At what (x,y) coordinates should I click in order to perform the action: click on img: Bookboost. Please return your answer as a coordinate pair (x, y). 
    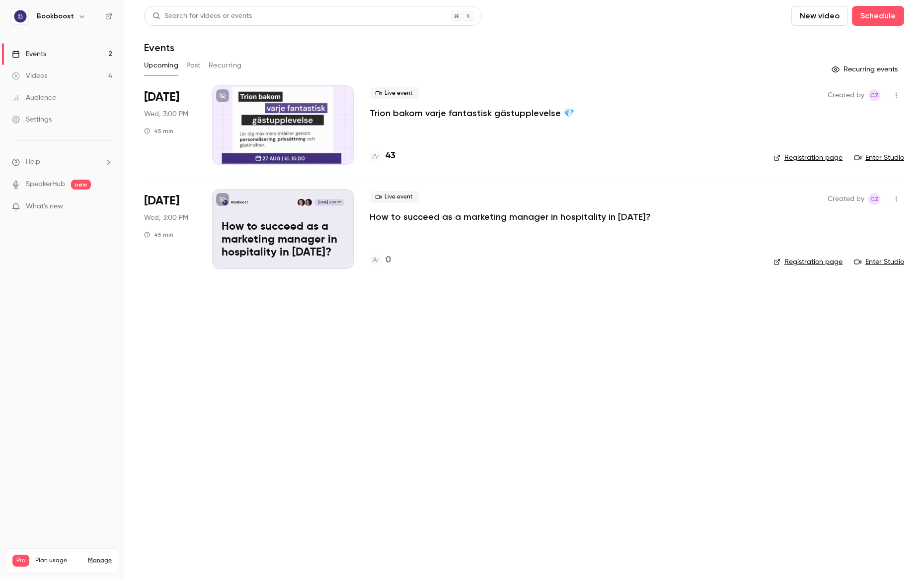
    Looking at the image, I should click on (21, 17).